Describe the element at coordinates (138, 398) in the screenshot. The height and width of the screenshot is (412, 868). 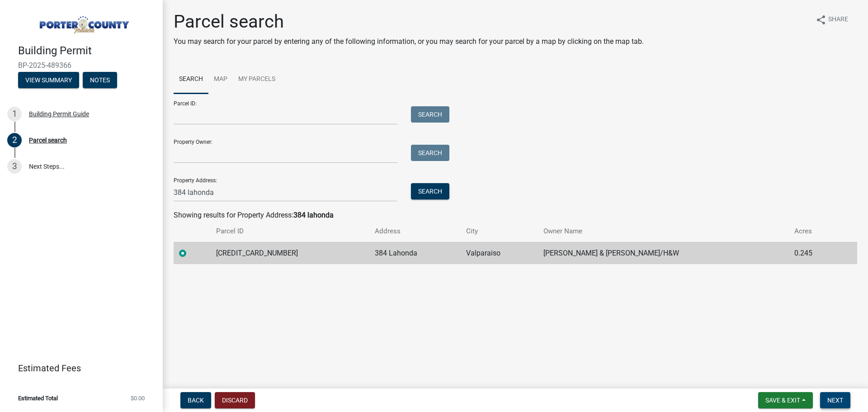
I see `span: $0.00` at that location.